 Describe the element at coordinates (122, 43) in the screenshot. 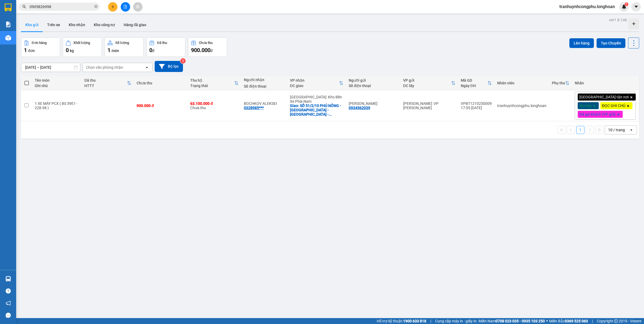

I see `div: Số lượng` at that location.